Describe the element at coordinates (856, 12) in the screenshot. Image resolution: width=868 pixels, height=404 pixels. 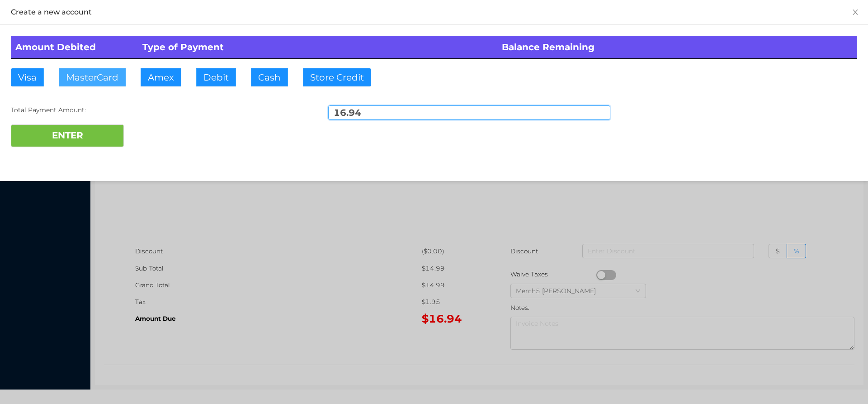
I see `i: icon: close` at that location.